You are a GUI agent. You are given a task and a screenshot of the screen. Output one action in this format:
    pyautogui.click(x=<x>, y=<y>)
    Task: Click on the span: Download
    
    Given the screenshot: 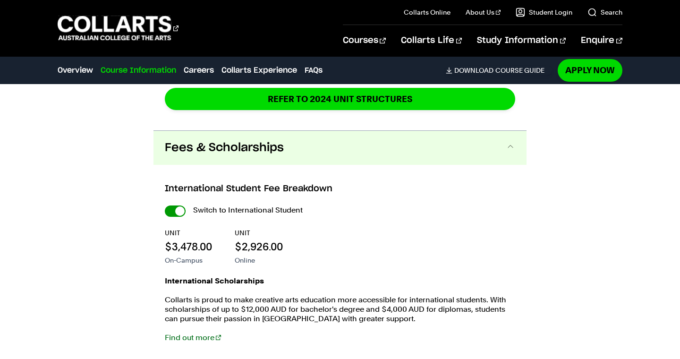 What is the action you would take?
    pyautogui.click(x=474, y=70)
    